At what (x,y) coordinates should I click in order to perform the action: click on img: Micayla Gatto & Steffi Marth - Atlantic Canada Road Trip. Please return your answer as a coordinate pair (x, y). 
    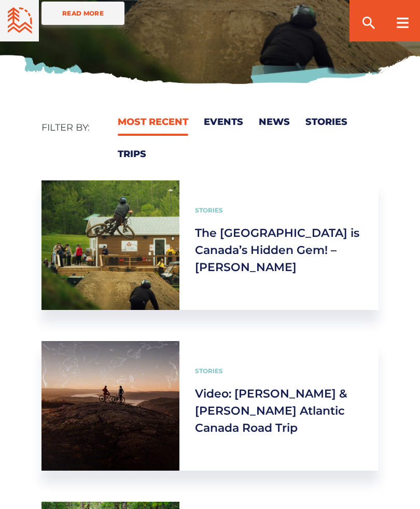
    Looking at the image, I should click on (110, 406).